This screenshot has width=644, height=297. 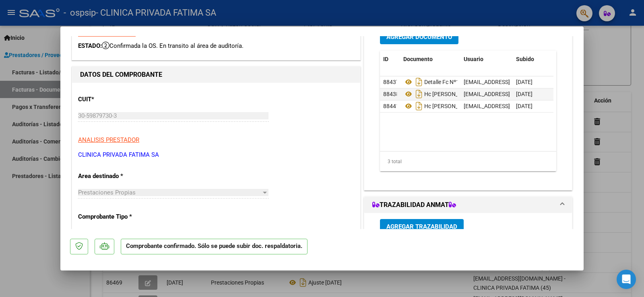 I want to click on span: ANALISIS PRESTADOR, so click(x=109, y=140).